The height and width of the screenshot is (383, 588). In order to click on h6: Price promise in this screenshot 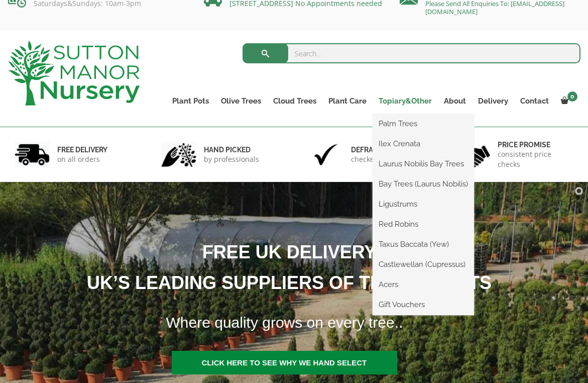, I will do `click(536, 145)`.